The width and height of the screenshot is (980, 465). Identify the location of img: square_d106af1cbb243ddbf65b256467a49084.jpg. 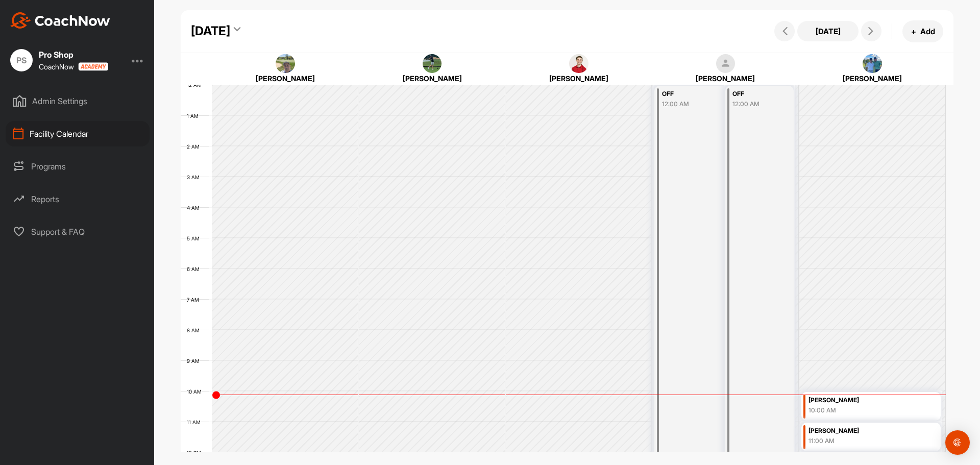
(579, 64).